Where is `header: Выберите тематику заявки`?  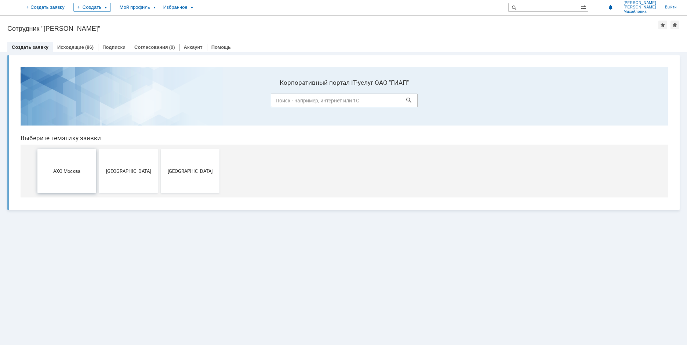
header: Выберите тематику заявки is located at coordinates (330, 77).